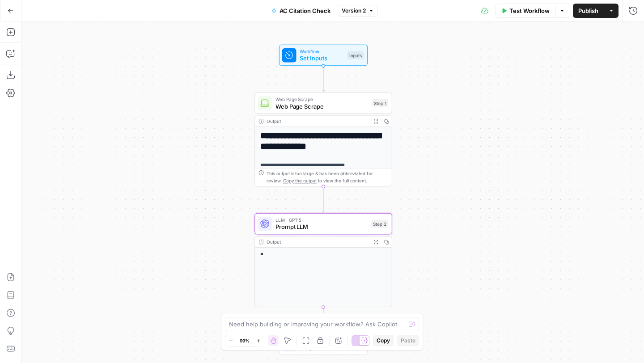 The image size is (644, 363). What do you see at coordinates (245, 341) in the screenshot?
I see `span: 99%` at bounding box center [245, 341].